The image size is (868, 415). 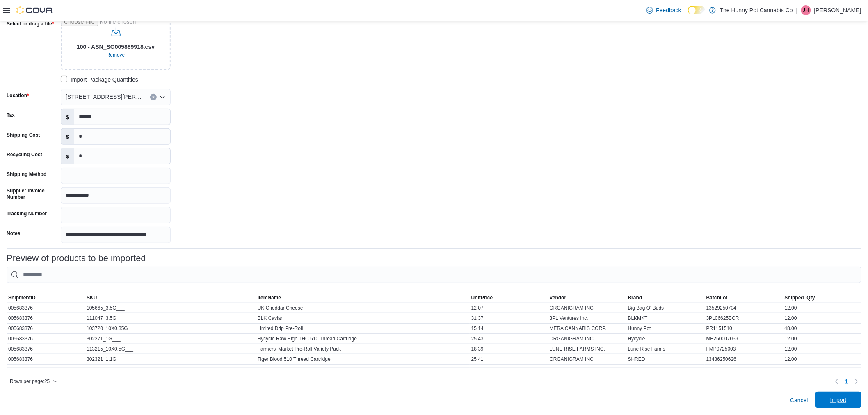 I want to click on div: Tiger Blood 510 Thread Cartridge, so click(x=363, y=359).